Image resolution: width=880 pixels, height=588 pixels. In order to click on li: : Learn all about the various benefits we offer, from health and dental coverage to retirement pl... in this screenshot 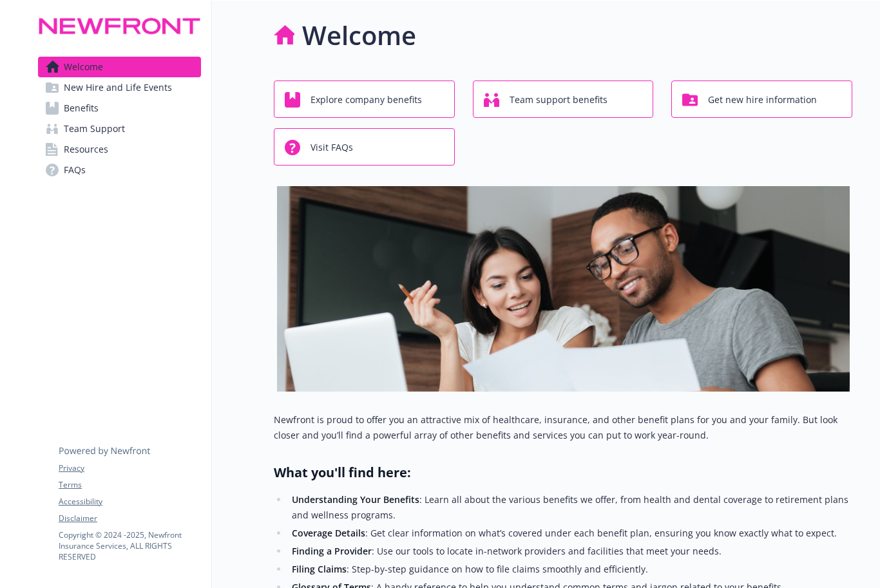, I will do `click(570, 508)`.